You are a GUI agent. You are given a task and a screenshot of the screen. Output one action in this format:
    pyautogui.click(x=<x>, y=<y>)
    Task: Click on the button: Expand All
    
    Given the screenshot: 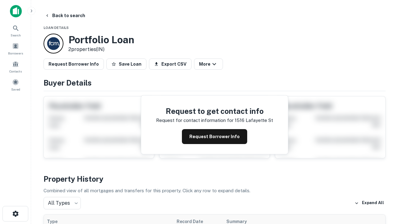 What is the action you would take?
    pyautogui.click(x=369, y=203)
    